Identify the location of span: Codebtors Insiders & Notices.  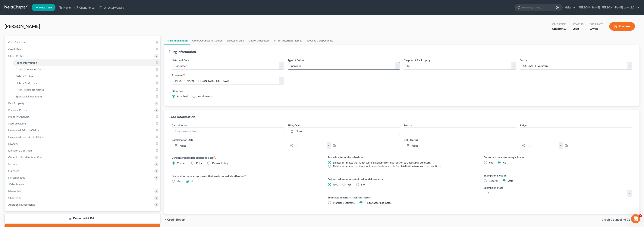
(26, 157).